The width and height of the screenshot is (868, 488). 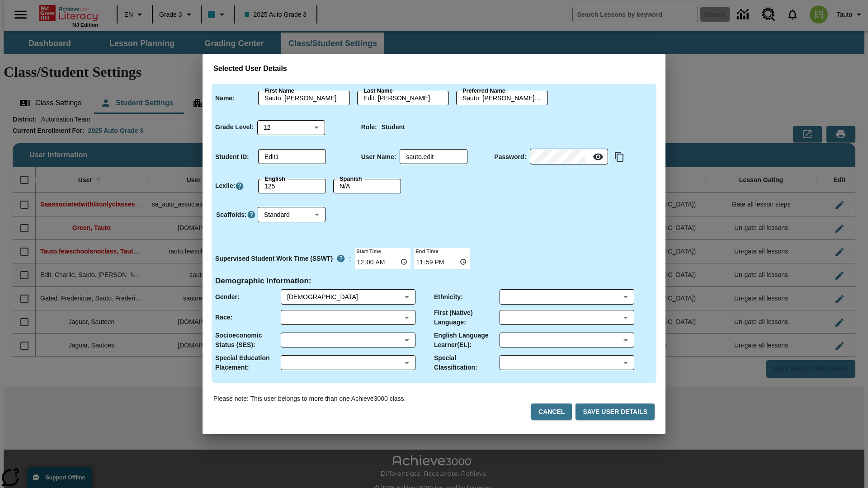 What do you see at coordinates (292, 127) in the screenshot?
I see `div: Grade Level` at bounding box center [292, 127].